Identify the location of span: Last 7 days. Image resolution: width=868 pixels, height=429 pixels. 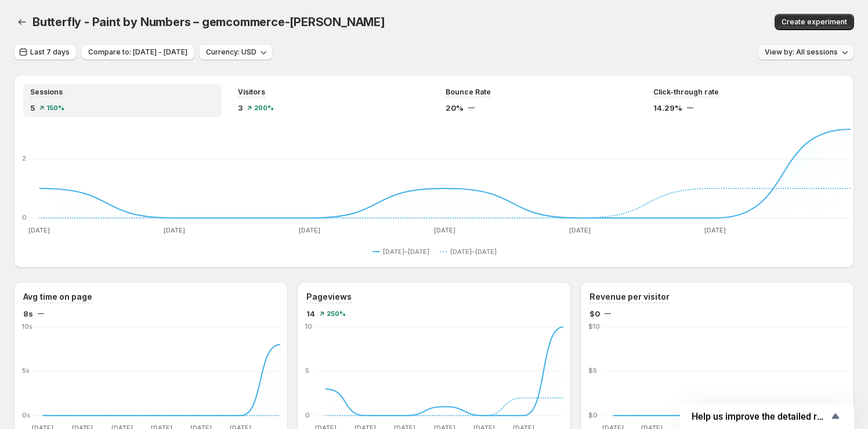
(50, 52).